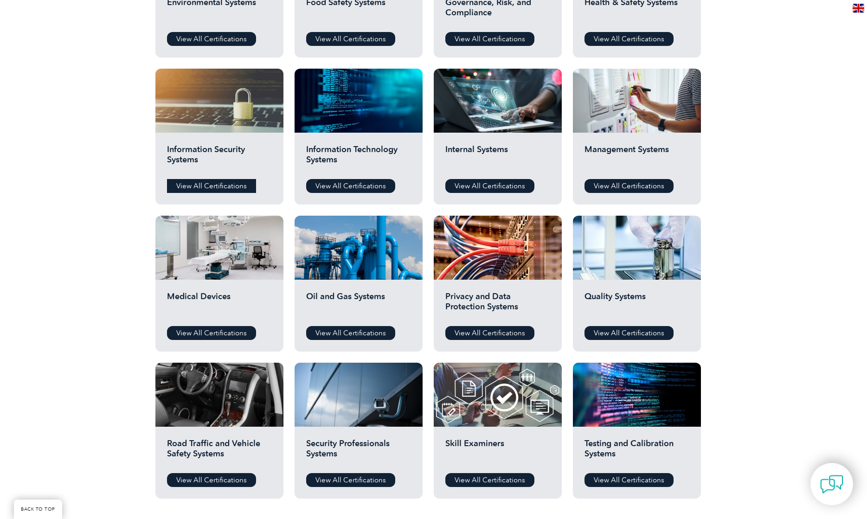 This screenshot has height=519, width=867. What do you see at coordinates (359, 158) in the screenshot?
I see `h2: Information Technology Systems` at bounding box center [359, 158].